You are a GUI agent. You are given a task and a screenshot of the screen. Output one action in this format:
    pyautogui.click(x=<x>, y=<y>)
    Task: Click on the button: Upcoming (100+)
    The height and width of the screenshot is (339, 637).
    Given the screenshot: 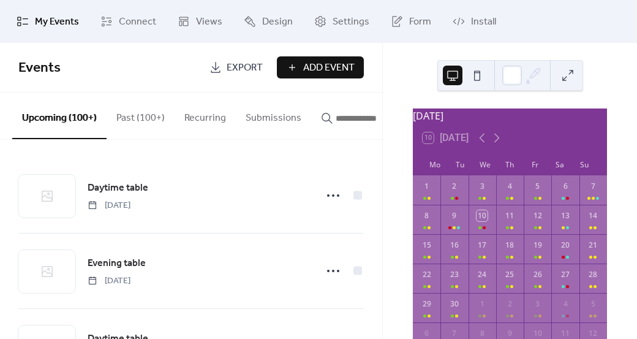 What is the action you would take?
    pyautogui.click(x=59, y=116)
    